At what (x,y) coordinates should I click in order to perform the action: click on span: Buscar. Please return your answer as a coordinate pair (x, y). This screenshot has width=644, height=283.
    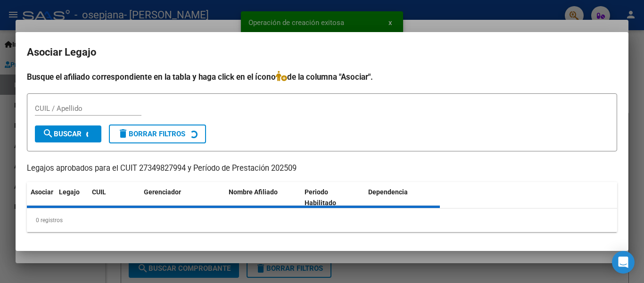
    Looking at the image, I should click on (62, 134).